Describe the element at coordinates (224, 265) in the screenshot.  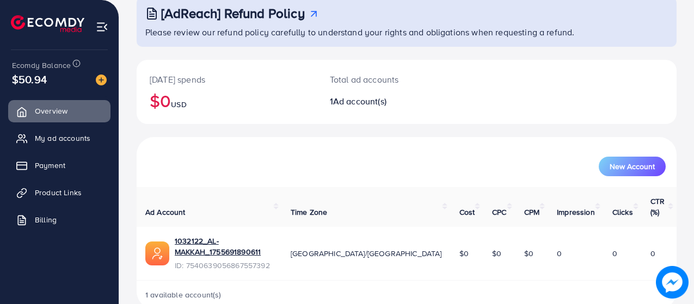
I see `span: ID: 7540639056867557392` at that location.